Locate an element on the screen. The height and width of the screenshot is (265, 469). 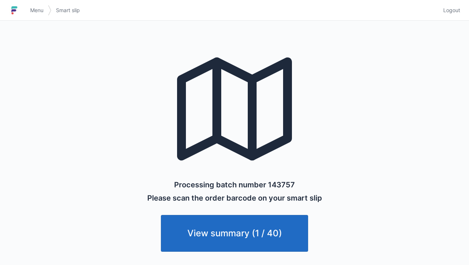
p: Please scan the order barcode on your smart slip is located at coordinates (235, 198).